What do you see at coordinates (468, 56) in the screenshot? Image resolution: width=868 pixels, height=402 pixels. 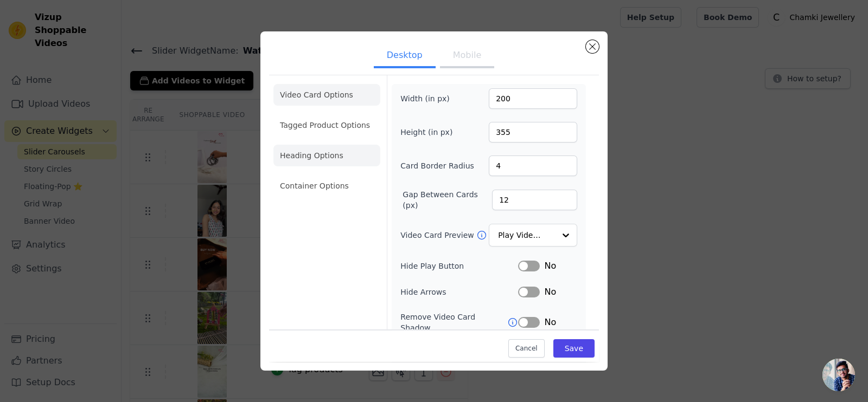 I see `button: Mobile` at bounding box center [468, 56].